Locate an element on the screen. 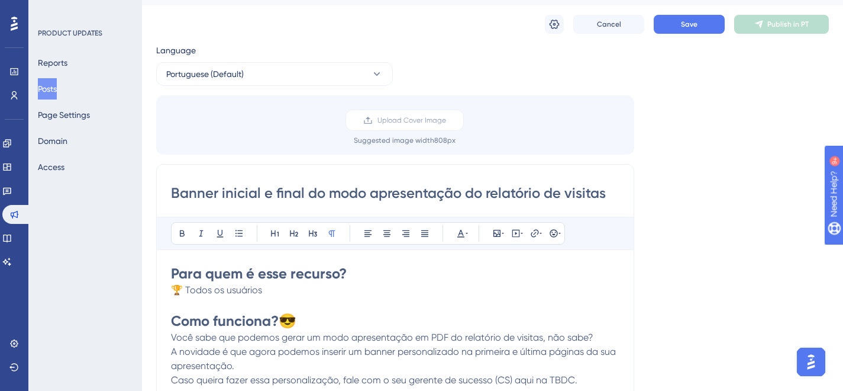  button: Domain is located at coordinates (53, 141).